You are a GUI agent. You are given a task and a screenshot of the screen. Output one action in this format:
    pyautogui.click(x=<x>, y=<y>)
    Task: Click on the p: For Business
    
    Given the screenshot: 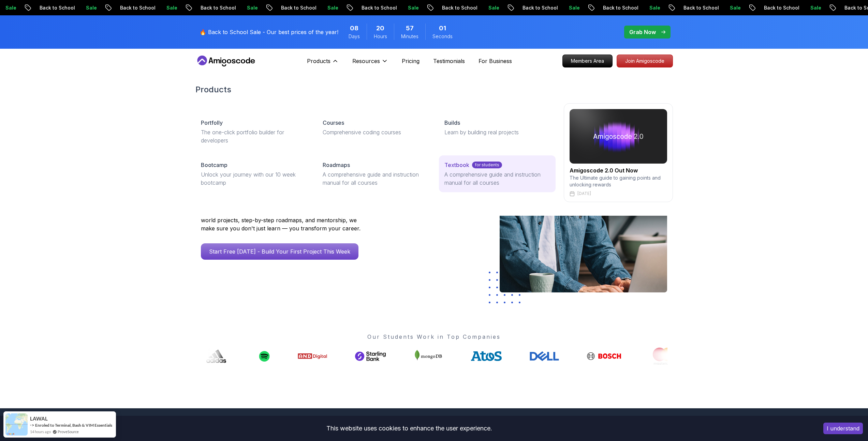 What is the action you would take?
    pyautogui.click(x=495, y=61)
    